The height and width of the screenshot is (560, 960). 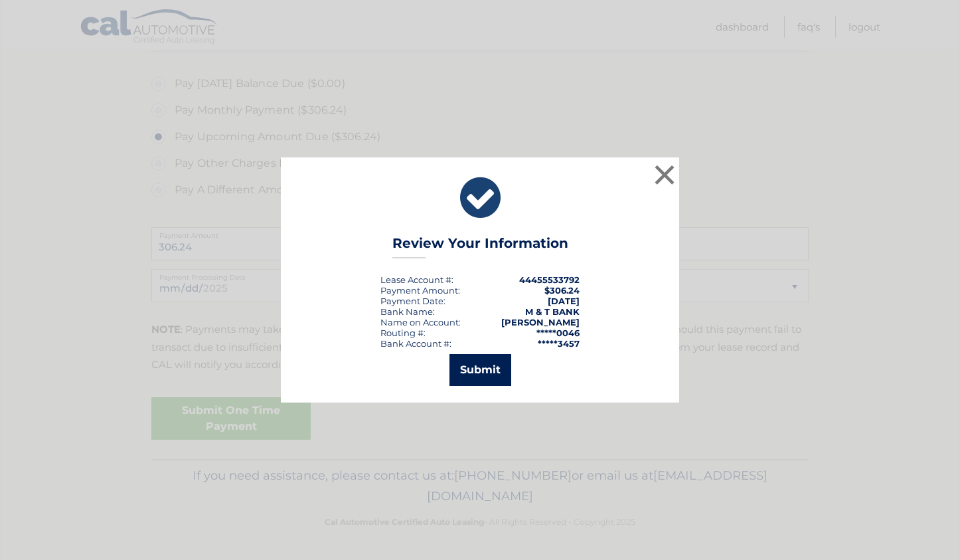 What do you see at coordinates (550, 280) in the screenshot?
I see `strong: 44455533792` at bounding box center [550, 280].